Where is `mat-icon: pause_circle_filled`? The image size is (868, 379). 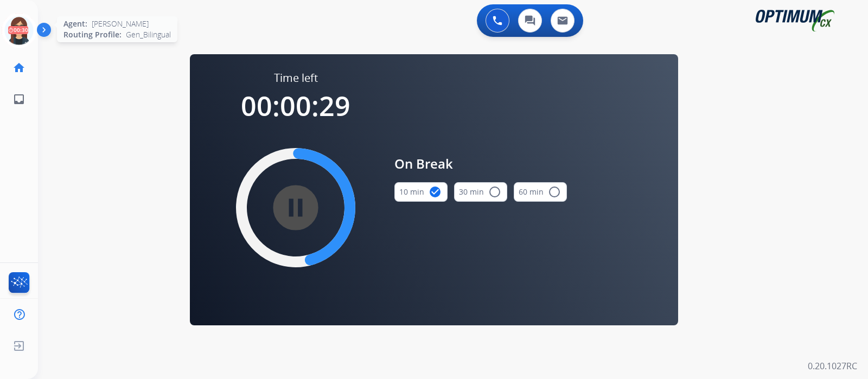
mat-icon: pause_circle_filled is located at coordinates (295, 208).